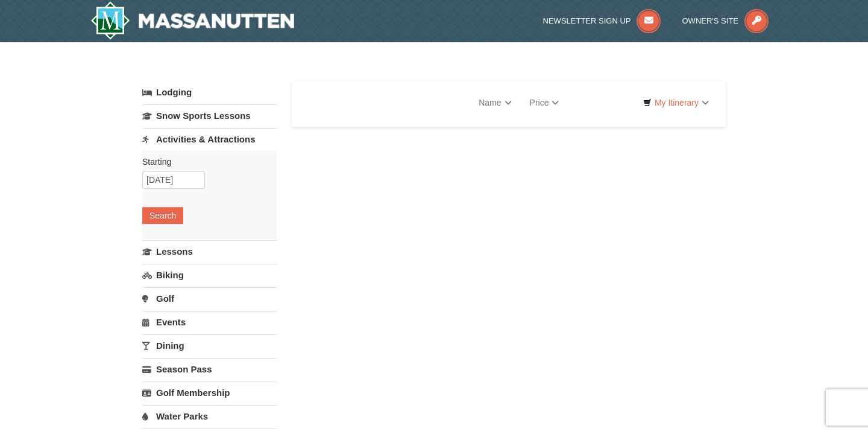  I want to click on span: Owner's Site, so click(711, 20).